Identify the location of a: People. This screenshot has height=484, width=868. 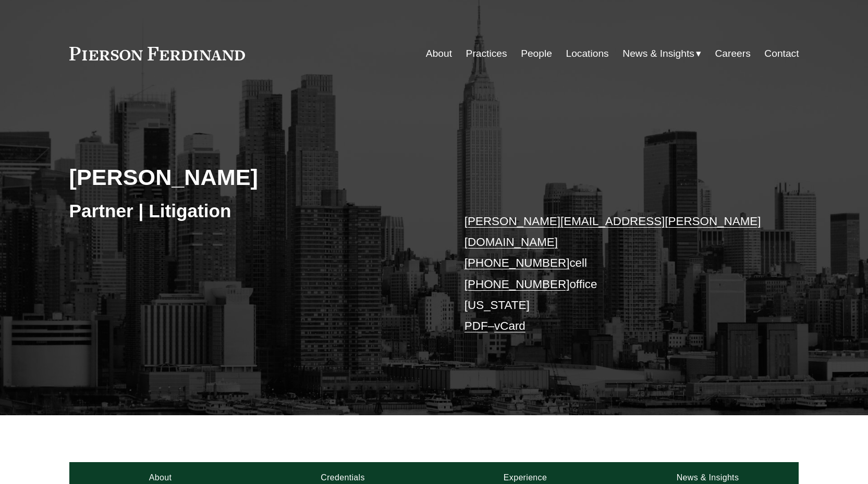
(536, 54).